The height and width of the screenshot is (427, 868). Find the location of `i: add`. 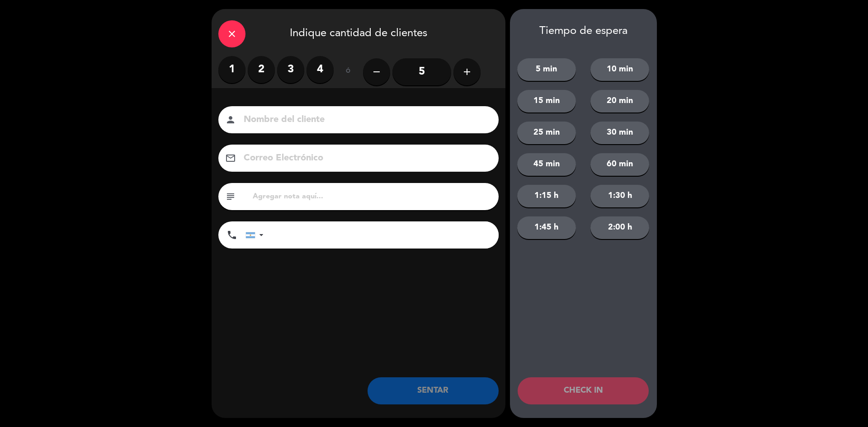

i: add is located at coordinates (467, 72).